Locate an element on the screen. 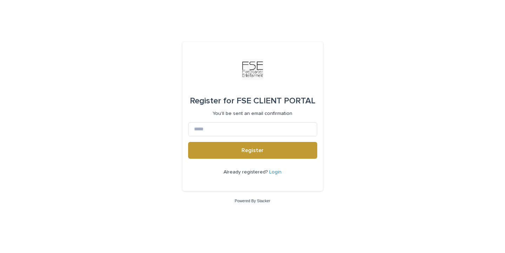 The width and height of the screenshot is (505, 253). img: Km9EesSdRbS9ajqhBzyo is located at coordinates (253, 69).